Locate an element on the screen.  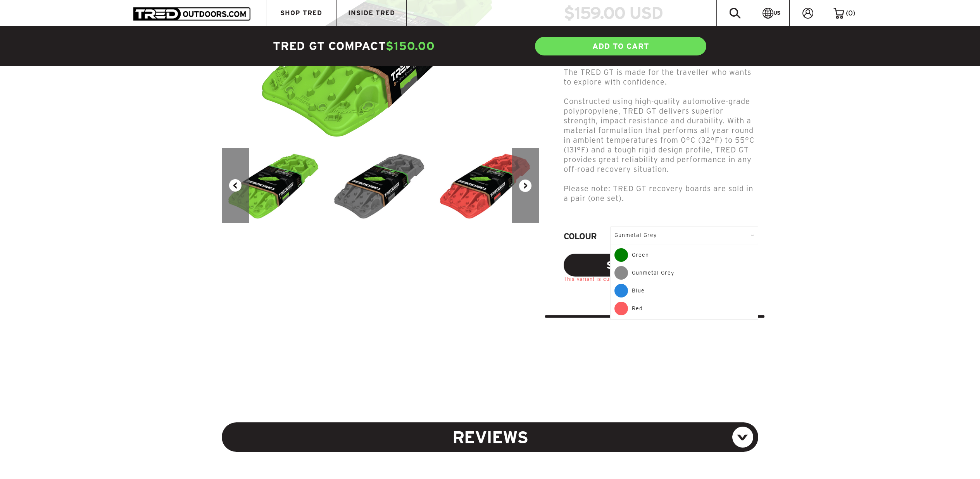
span: INSIDE TRED is located at coordinates (372, 13).